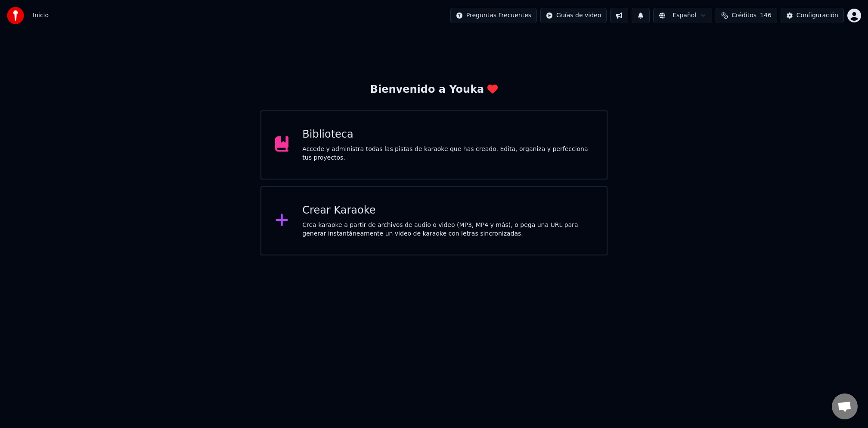 This screenshot has width=868, height=428. What do you see at coordinates (812, 16) in the screenshot?
I see `button: Configuración` at bounding box center [812, 16].